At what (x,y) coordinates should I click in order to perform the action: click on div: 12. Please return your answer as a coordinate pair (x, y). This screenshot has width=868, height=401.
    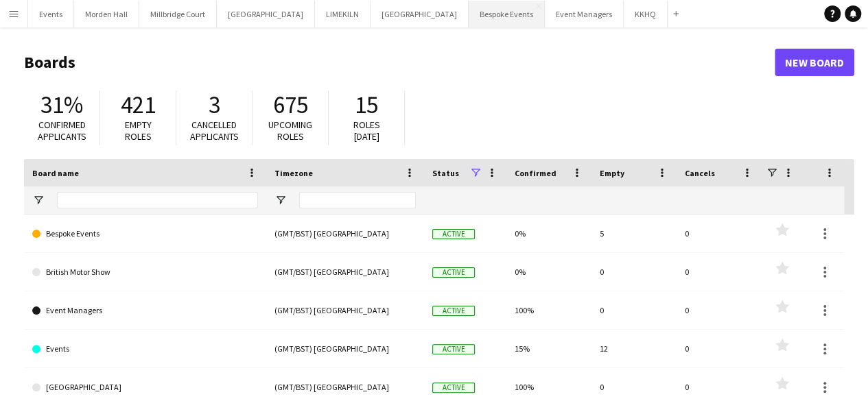
    Looking at the image, I should click on (634, 348).